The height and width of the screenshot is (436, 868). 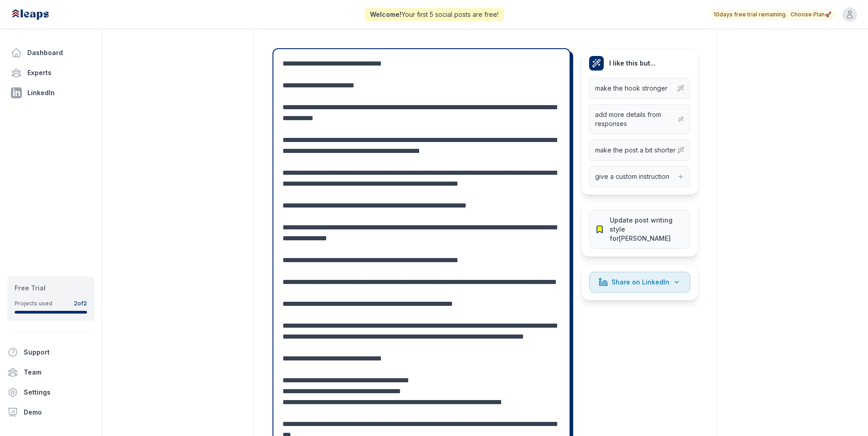 What do you see at coordinates (33, 304) in the screenshot?
I see `div: Projects used` at bounding box center [33, 304].